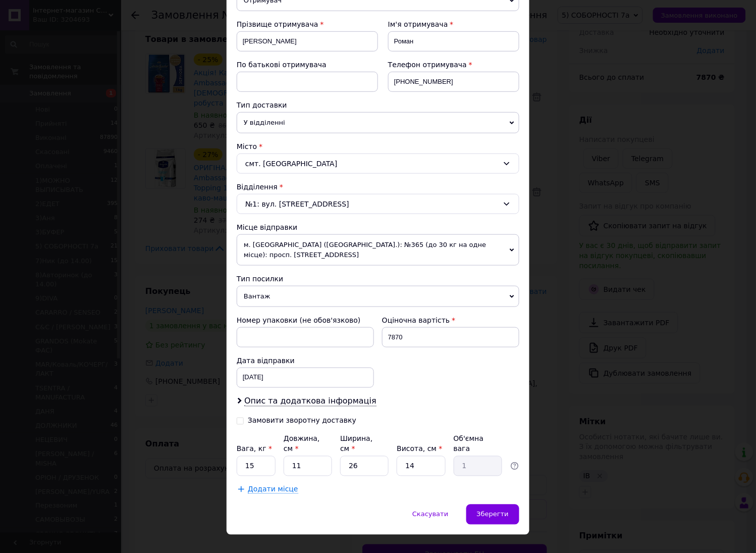 The image size is (756, 553). What do you see at coordinates (378, 296) in the screenshot?
I see `span: Вантаж` at bounding box center [378, 296].